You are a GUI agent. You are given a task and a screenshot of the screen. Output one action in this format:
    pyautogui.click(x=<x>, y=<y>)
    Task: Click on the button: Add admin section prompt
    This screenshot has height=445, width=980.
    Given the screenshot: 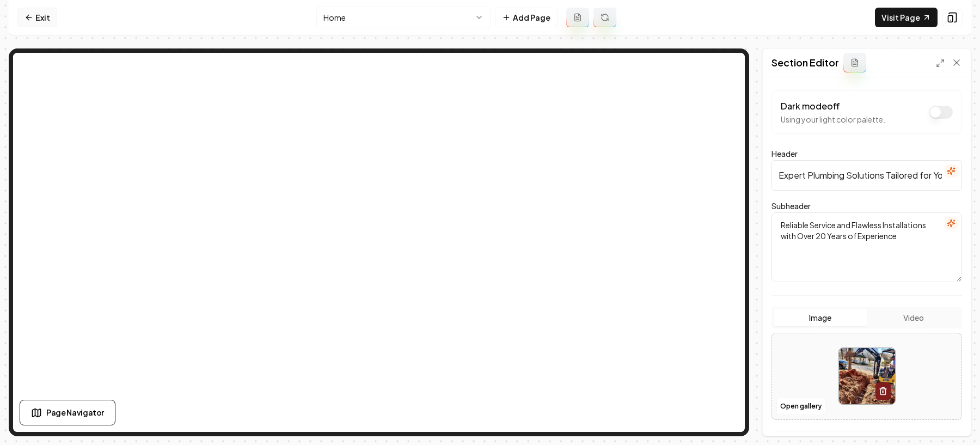 What is the action you would take?
    pyautogui.click(x=854, y=62)
    